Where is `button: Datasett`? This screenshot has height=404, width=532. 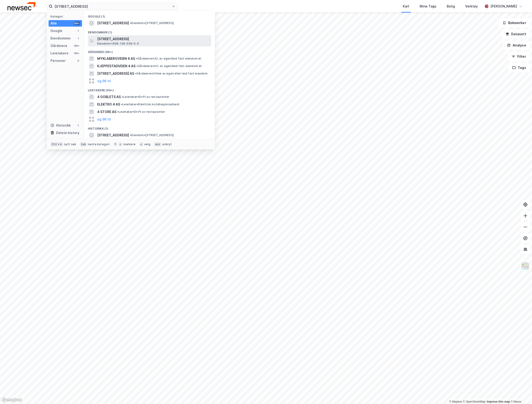
button: Datasett is located at coordinates (516, 34).